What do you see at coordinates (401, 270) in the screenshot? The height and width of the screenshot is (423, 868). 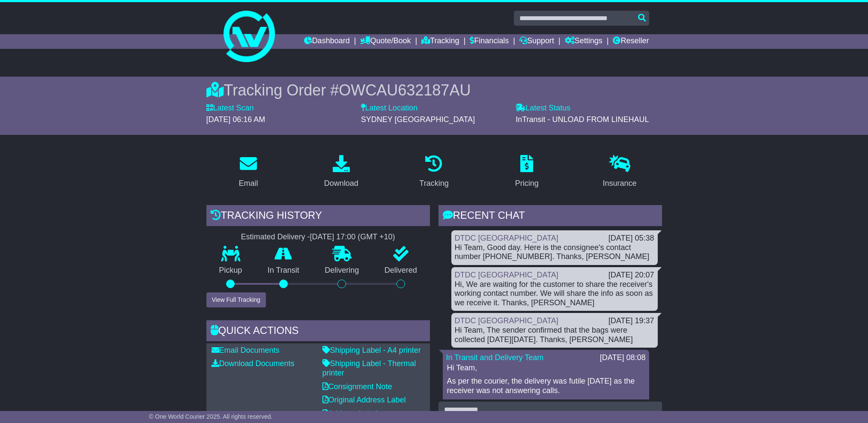 I see `p: Delivered` at bounding box center [401, 270].